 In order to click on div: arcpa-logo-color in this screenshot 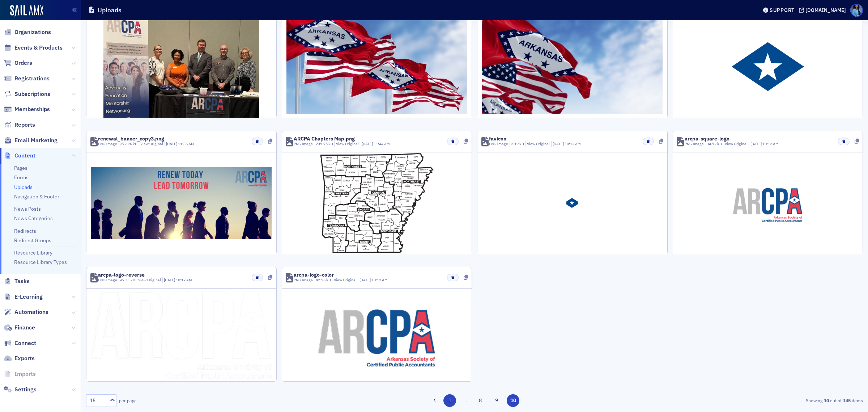, I will do `click(314, 275)`.